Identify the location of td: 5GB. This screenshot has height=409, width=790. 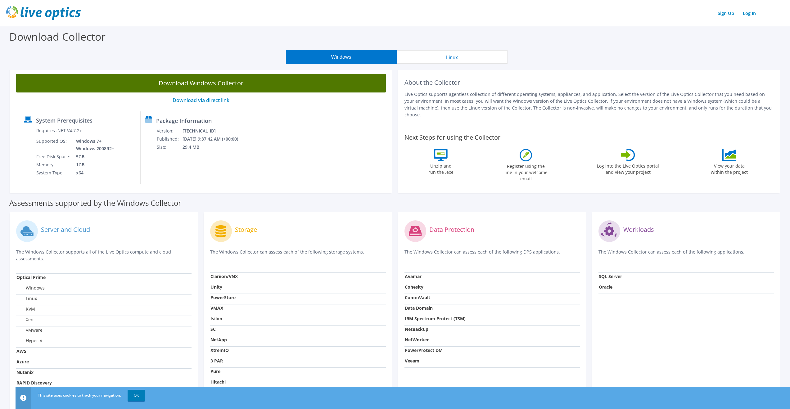
(93, 157).